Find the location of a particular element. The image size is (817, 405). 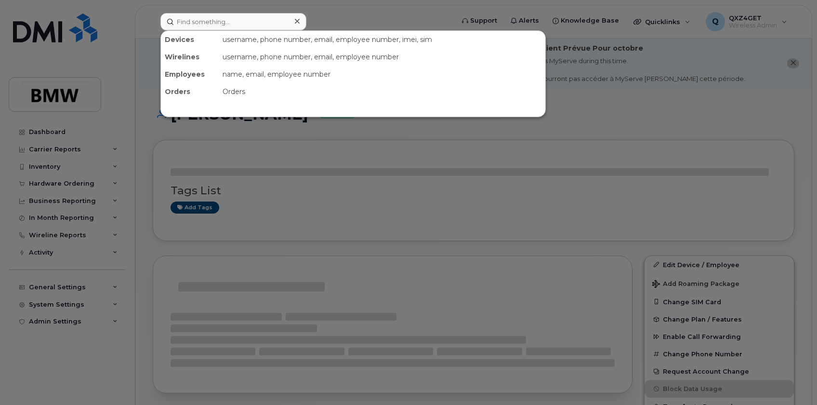

div: username, phone number, email, employee number, imei, sim is located at coordinates (382, 40).